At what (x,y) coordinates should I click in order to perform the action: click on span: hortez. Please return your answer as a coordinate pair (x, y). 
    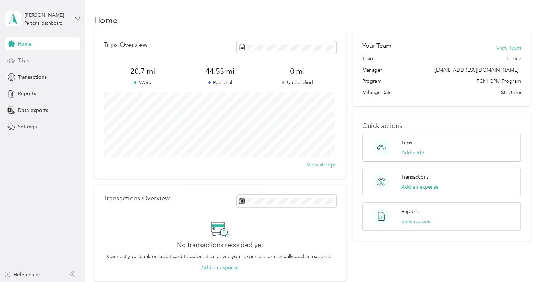
    Looking at the image, I should click on (514, 58).